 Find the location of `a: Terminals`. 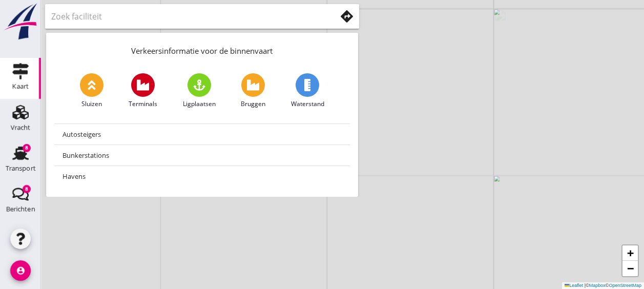

a: Terminals is located at coordinates (143, 90).